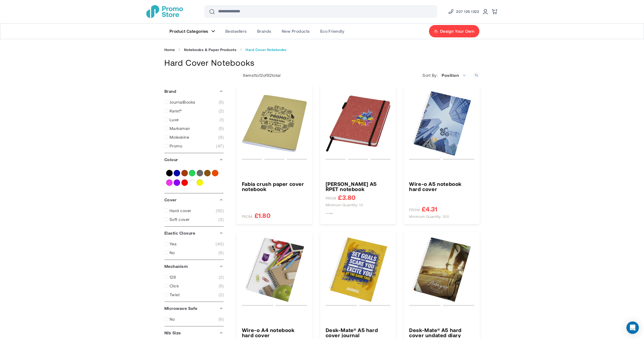 Image resolution: width=644 pixels, height=339 pixels. What do you see at coordinates (175, 146) in the screenshot?
I see `span: Promo` at bounding box center [175, 146].